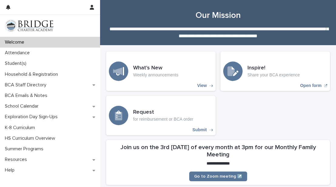 This screenshot has width=336, height=187. What do you see at coordinates (155, 68) in the screenshot?
I see `h3: What's New` at bounding box center [155, 68].